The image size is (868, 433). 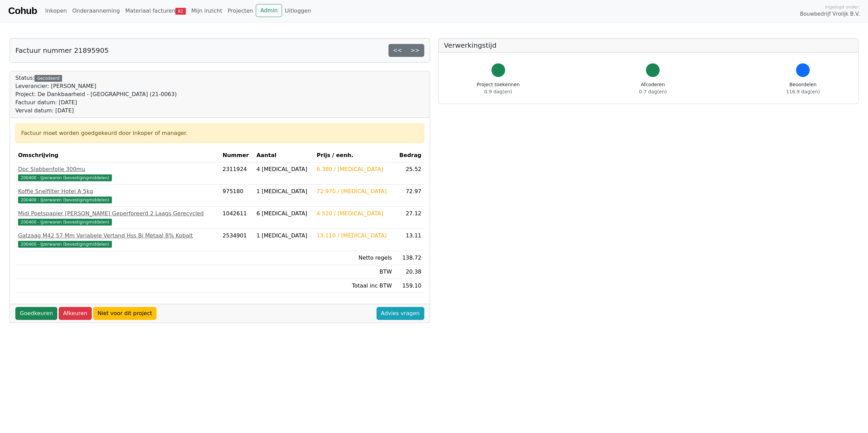 I want to click on td: Netto regels, so click(x=354, y=258).